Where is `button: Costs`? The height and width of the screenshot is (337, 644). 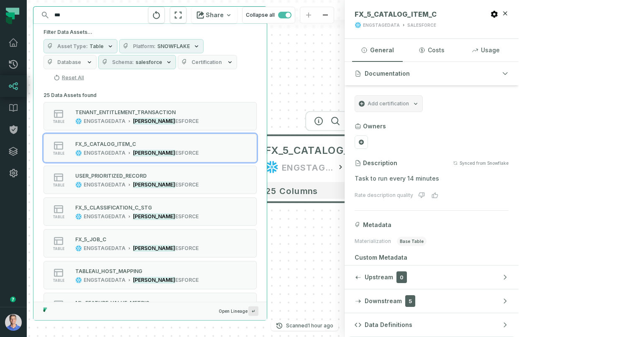 button: Costs is located at coordinates (431, 50).